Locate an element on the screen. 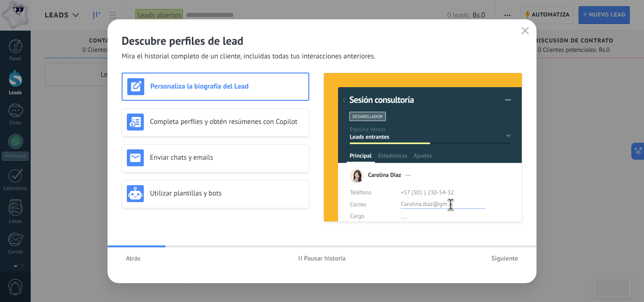 This screenshot has width=644, height=302. span: Pausar historia is located at coordinates (325, 258).